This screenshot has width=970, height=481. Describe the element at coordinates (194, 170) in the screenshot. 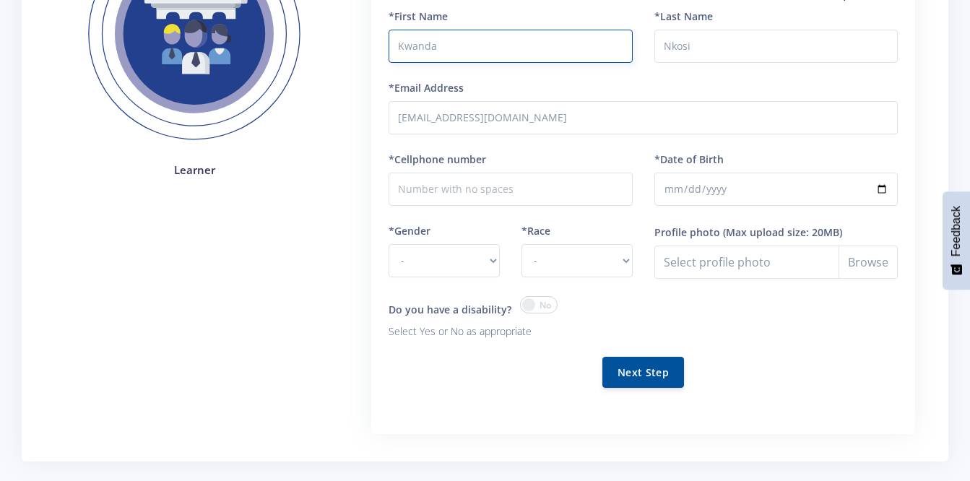

I see `h4: Learner` at that location.